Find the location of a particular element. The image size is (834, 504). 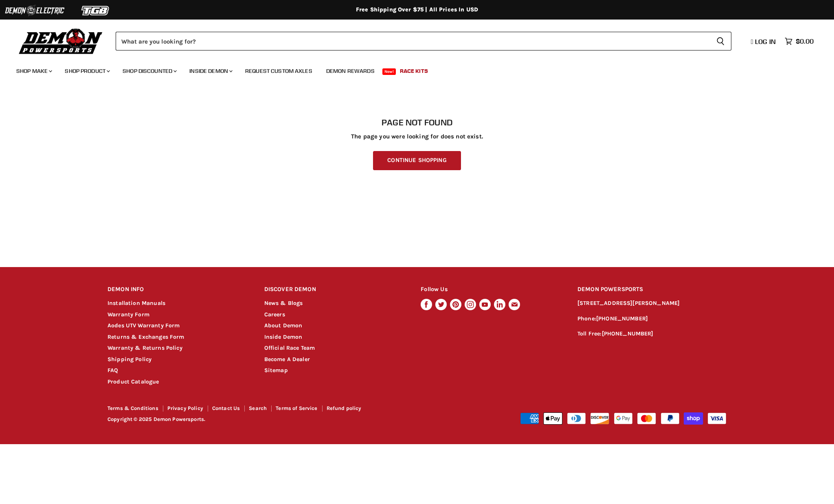

span: Log in is located at coordinates (765, 42).